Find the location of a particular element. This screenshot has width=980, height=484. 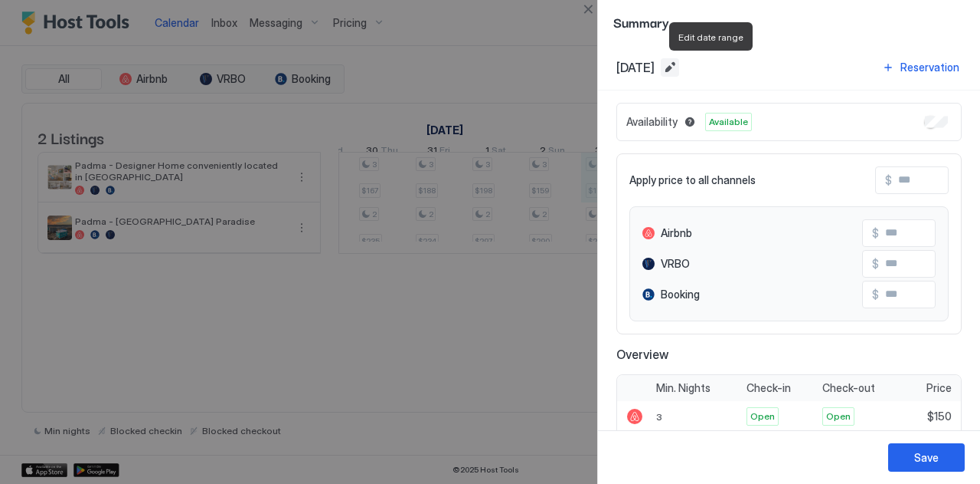

span: Summary is located at coordinates (789, 21).